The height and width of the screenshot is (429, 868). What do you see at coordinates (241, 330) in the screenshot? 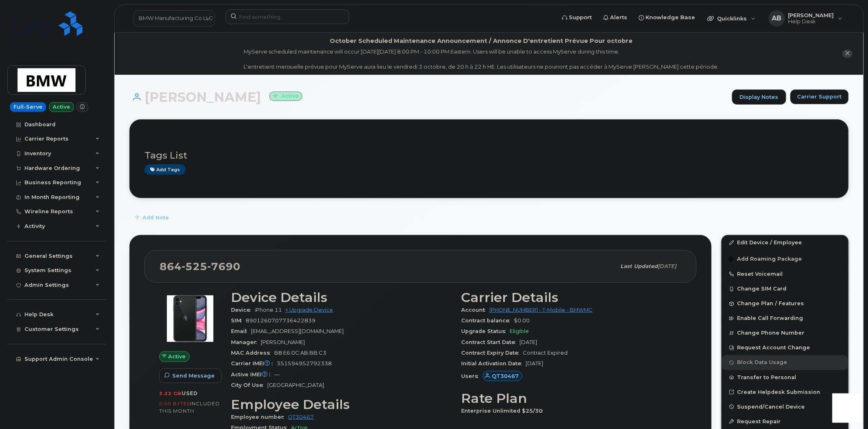
I see `span: Email` at bounding box center [241, 330].